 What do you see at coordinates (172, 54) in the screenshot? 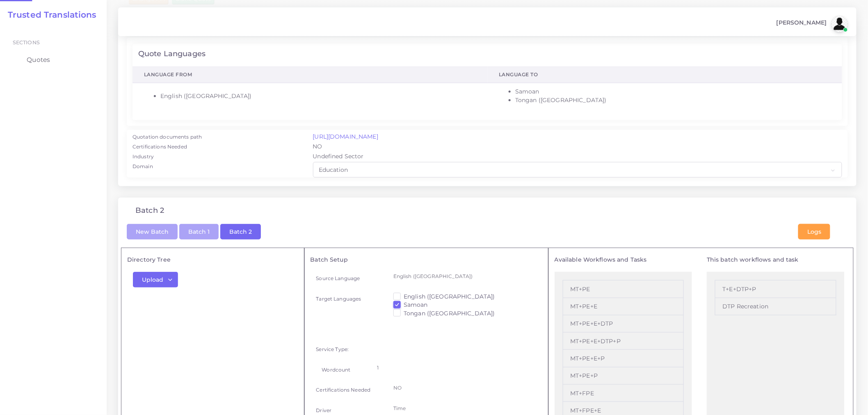
I see `h4: Quote Languages` at bounding box center [172, 54].